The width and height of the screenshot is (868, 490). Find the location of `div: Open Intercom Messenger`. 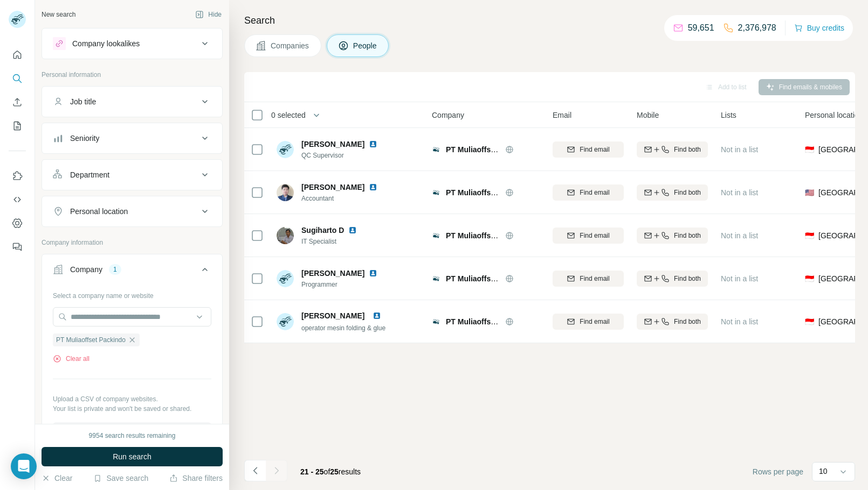

div: Open Intercom Messenger is located at coordinates (24, 467).